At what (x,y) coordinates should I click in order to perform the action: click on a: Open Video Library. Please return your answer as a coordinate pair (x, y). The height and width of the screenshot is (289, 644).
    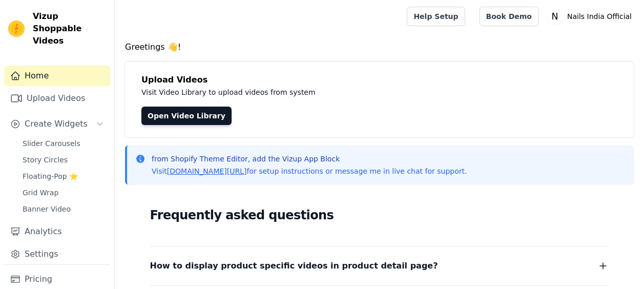
    Looking at the image, I should click on (187, 116).